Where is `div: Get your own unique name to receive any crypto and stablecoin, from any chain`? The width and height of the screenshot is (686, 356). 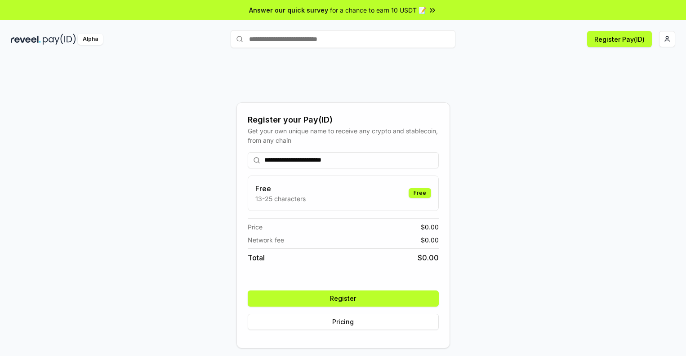 div: Get your own unique name to receive any crypto and stablecoin, from any chain is located at coordinates (343, 136).